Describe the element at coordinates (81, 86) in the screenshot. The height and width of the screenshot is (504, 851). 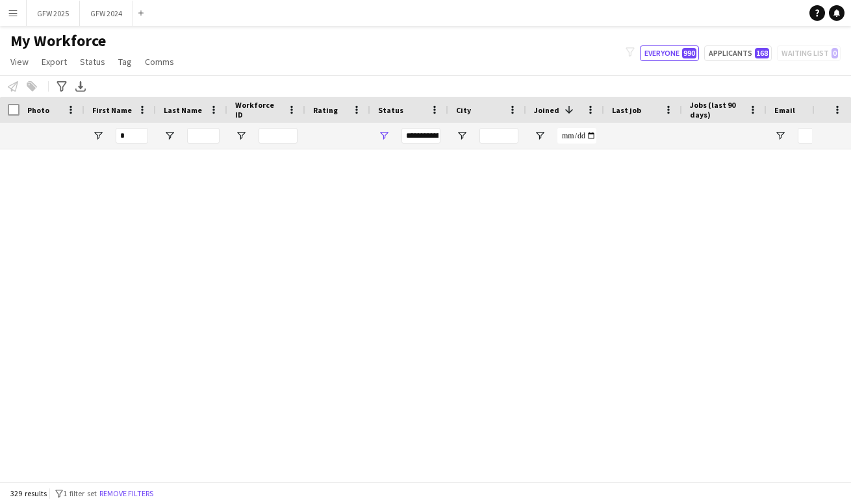
I see `app-action-btn: Export XLSX` at that location.